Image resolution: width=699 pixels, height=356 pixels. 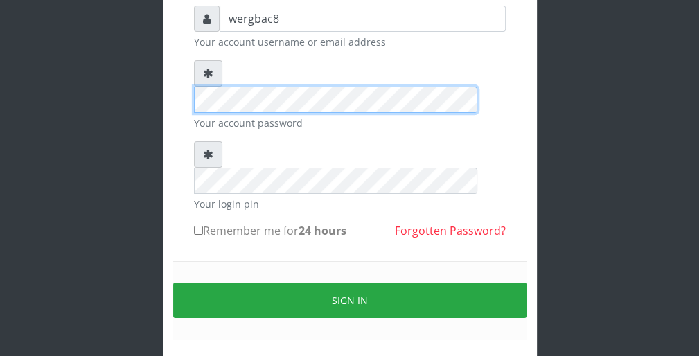 What do you see at coordinates (198, 230) in the screenshot?
I see `input: Remember me for24 hours` at bounding box center [198, 230].